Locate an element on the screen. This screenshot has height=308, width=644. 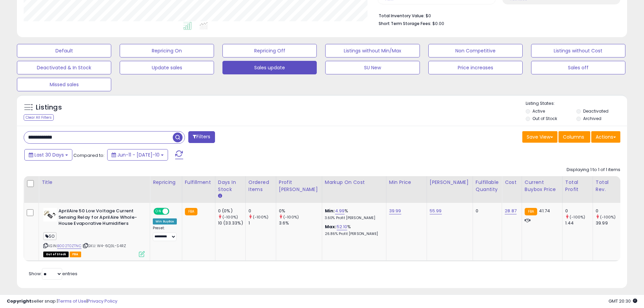
label: Archived is located at coordinates (592, 118).